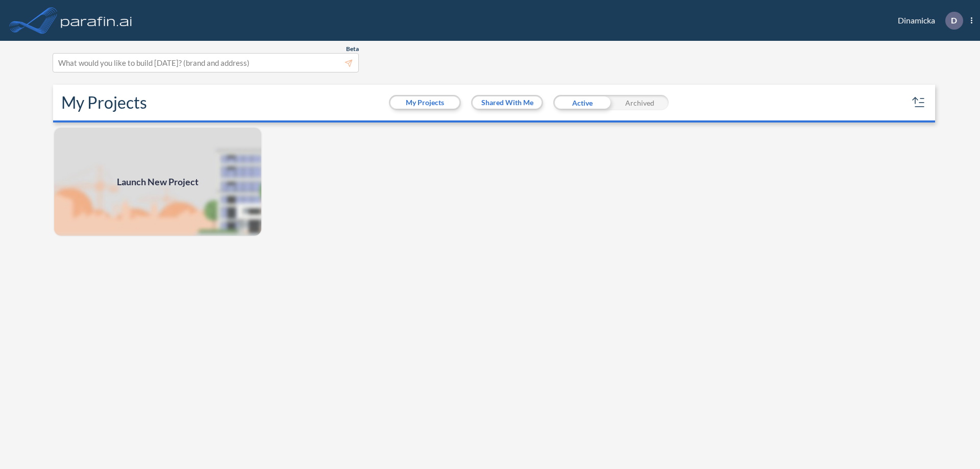 The width and height of the screenshot is (980, 469). I want to click on p: D, so click(954, 21).